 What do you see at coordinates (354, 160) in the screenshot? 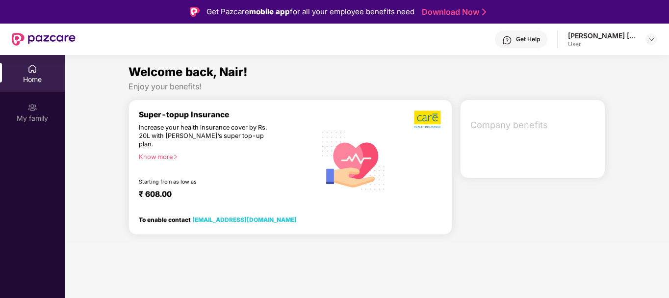
I see `img: svg+xml;base64,PHN2ZyB4bWxucz0iaHR0cDovL3d3dy53My5vcmcvMjAwMC9zdmciIHhtbG5zOnhsaW5rPSJodHRwOi8vd3...` at bounding box center [354, 160].